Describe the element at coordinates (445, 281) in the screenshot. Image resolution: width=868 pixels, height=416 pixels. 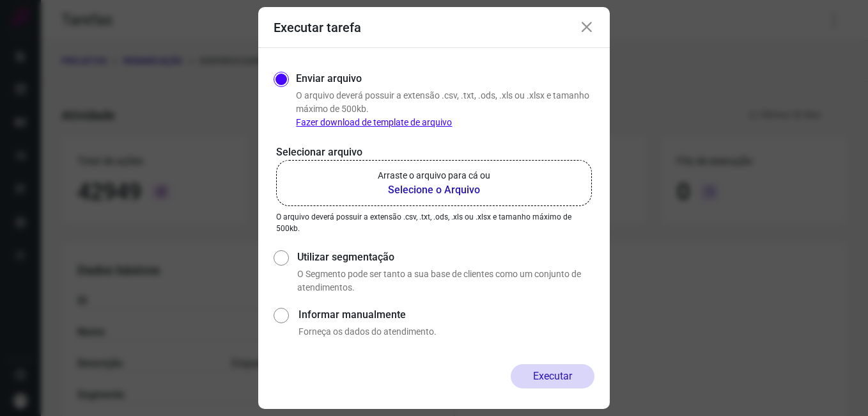
I see `p: O Segmento pode ser tanto a sua base de clientes como um conjunto de atendimentos.` at that location.